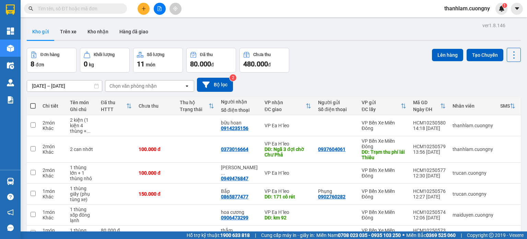 The image size is (527, 239). I want to click on span: search, so click(31, 9).